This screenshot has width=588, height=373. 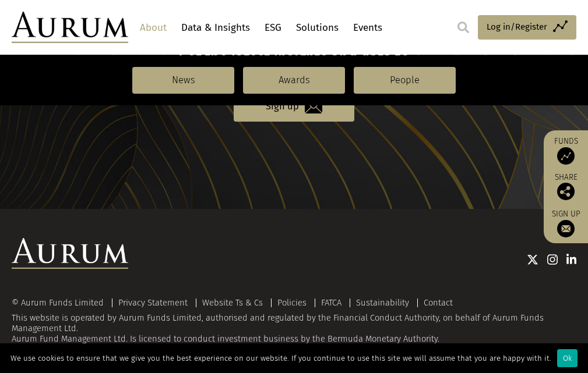 What do you see at coordinates (404, 81) in the screenshot?
I see `a: People` at bounding box center [404, 81].